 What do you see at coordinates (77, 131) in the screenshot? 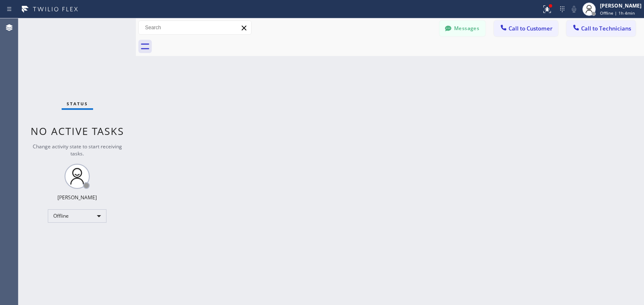
I see `span: No active tasks` at bounding box center [77, 131].